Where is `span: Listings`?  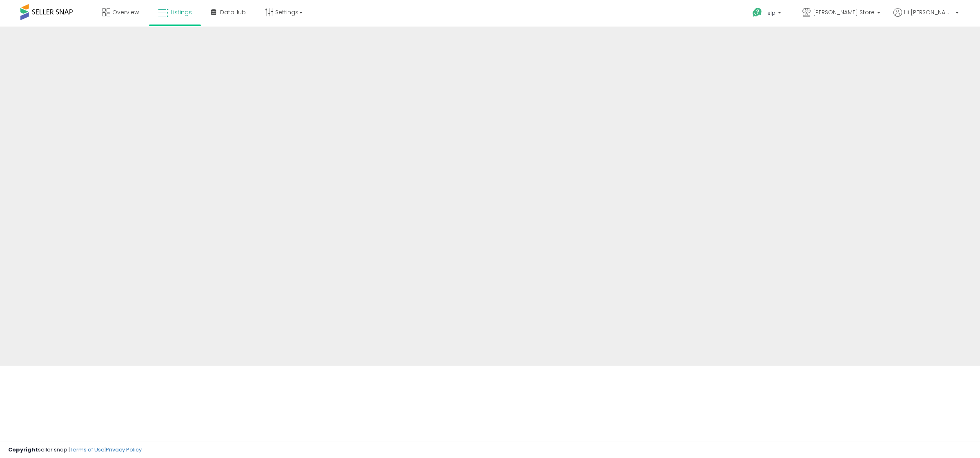 span: Listings is located at coordinates (181, 12).